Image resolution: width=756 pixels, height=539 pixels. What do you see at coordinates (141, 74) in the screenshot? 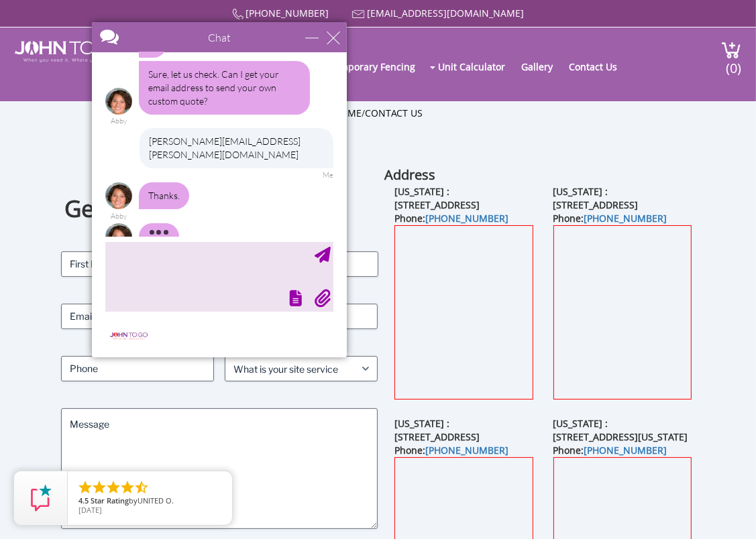
I see `div: Sure, let us check. Can I get your email address to send your own custom quote?` at bounding box center [141, 74].